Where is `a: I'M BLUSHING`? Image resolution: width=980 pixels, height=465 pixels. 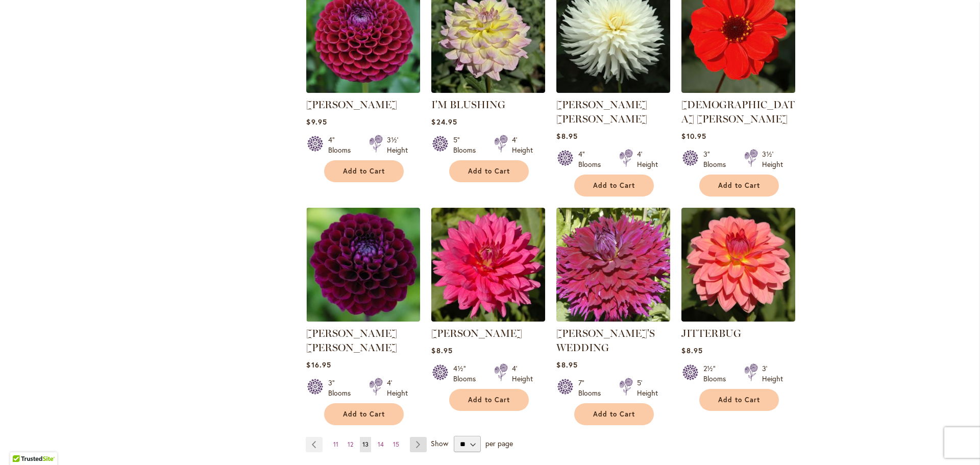 a: I'M BLUSHING is located at coordinates (468, 105).